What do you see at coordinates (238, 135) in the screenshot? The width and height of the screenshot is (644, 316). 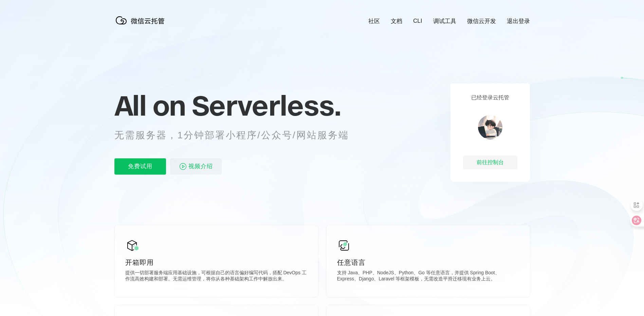 I see `p: 无需服务器，1分钟部署小程序/公众号/网站服务端` at bounding box center [238, 135].